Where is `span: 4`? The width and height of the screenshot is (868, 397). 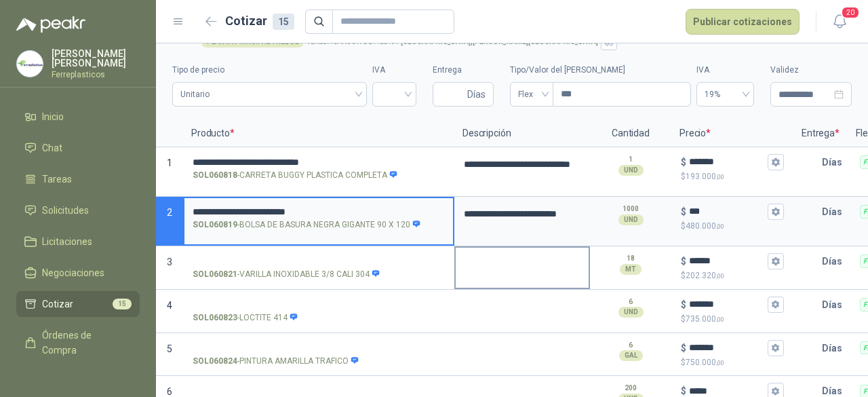 span: 4 is located at coordinates (169, 305).